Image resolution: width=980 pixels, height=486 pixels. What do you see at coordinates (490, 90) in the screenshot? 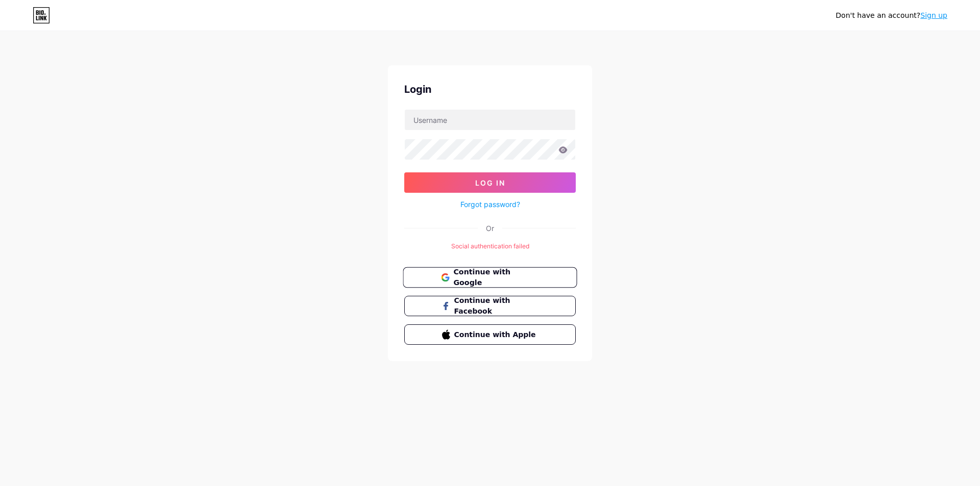
I see `div: Login` at bounding box center [490, 90].